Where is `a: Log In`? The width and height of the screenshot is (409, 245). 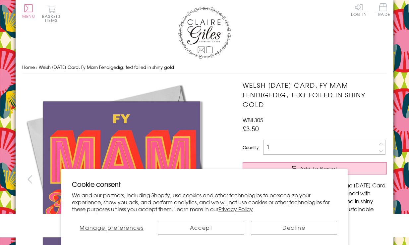 a: Log In is located at coordinates (359, 10).